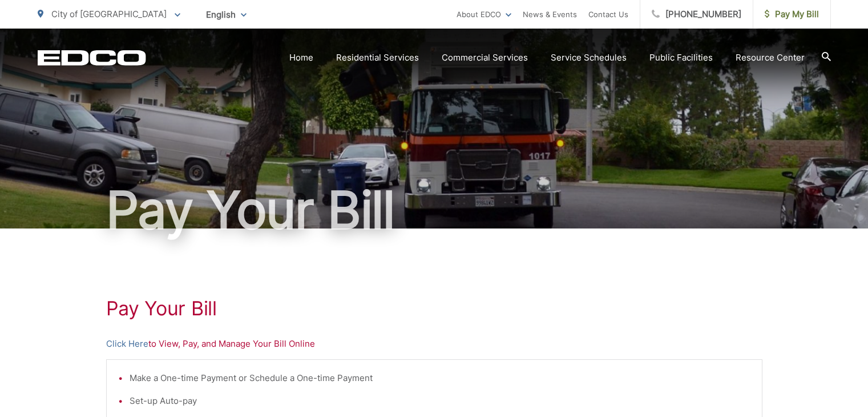  I want to click on a: Contact Us, so click(608, 15).